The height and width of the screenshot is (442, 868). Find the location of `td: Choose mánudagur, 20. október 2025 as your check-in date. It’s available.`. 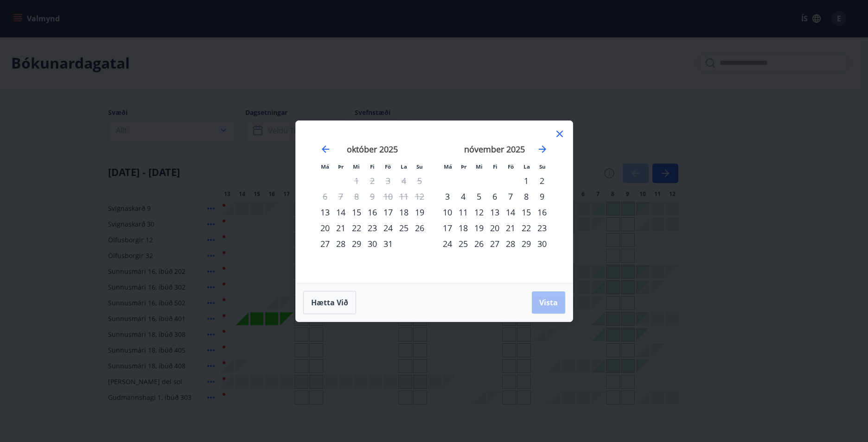

td: Choose mánudagur, 20. október 2025 as your check-in date. It’s available. is located at coordinates (326, 228).